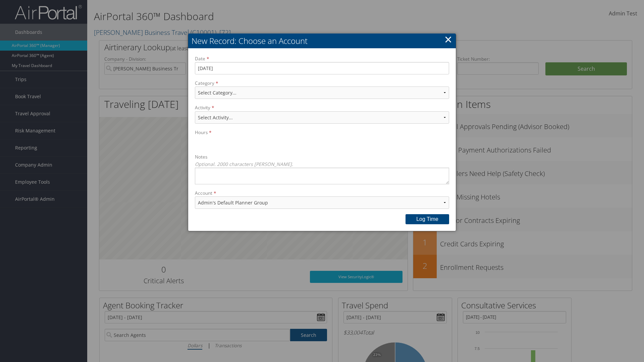  I want to click on label: Category, so click(322, 92).